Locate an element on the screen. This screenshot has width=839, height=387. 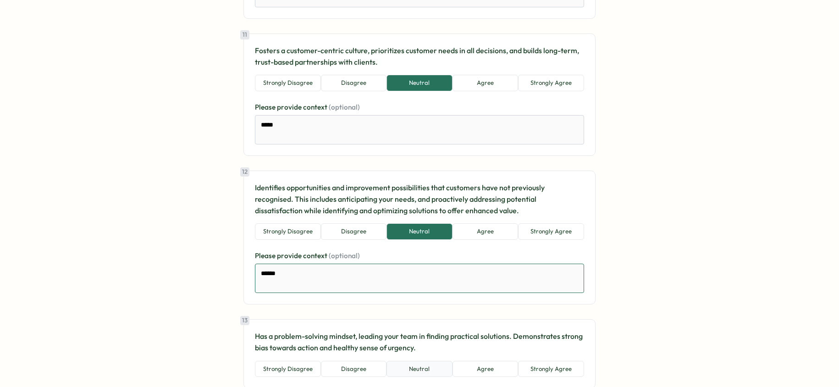
div: 13 is located at coordinates (245, 321).